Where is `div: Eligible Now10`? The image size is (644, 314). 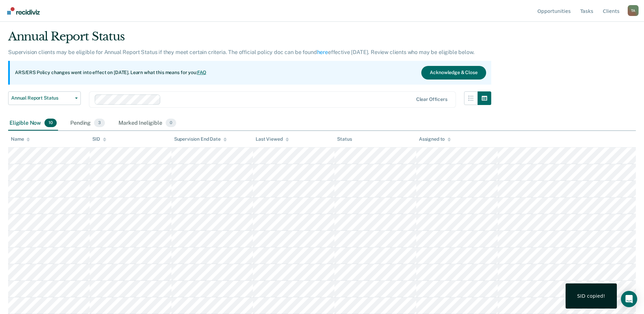 div: Eligible Now10 is located at coordinates (33, 123).